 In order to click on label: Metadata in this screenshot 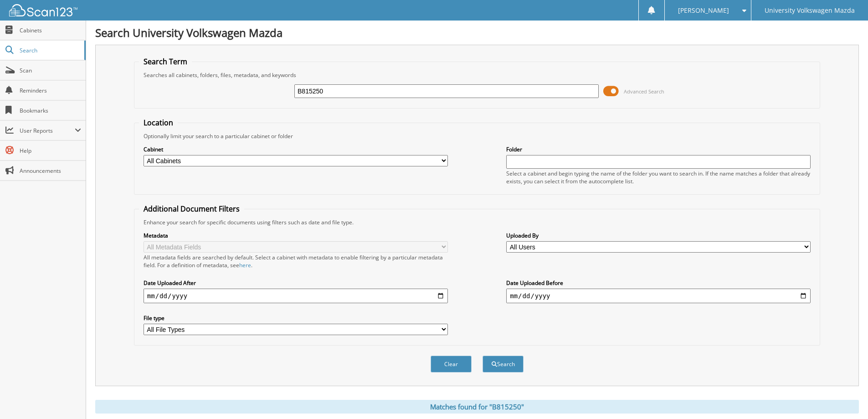, I will do `click(296, 235)`.